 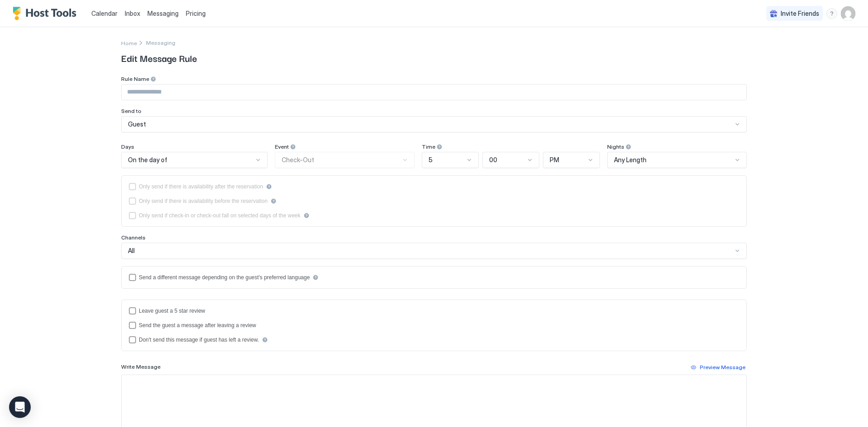 I want to click on span: Event, so click(x=282, y=146).